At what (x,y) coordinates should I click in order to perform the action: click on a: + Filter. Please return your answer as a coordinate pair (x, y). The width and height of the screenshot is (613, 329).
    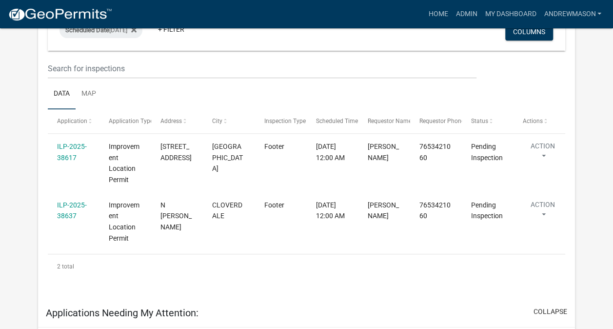
    Looking at the image, I should click on (171, 29).